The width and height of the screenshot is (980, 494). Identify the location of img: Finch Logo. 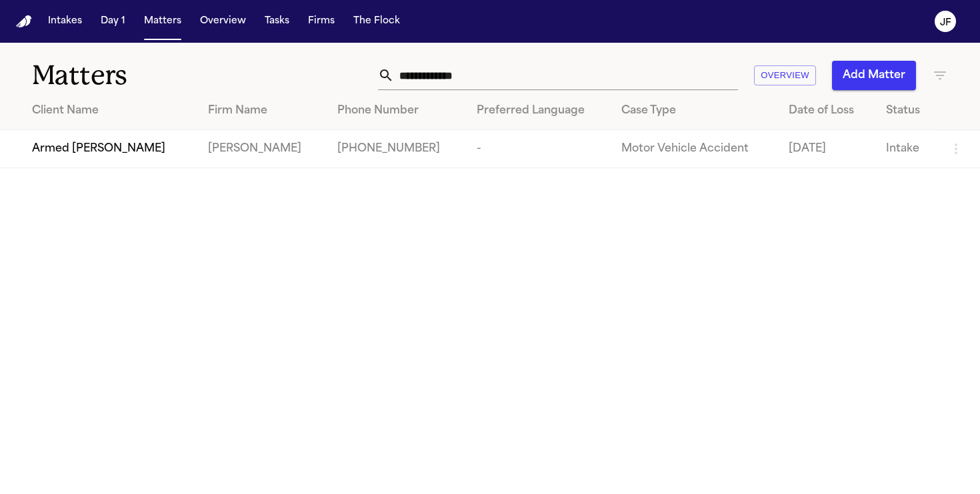
(24, 22).